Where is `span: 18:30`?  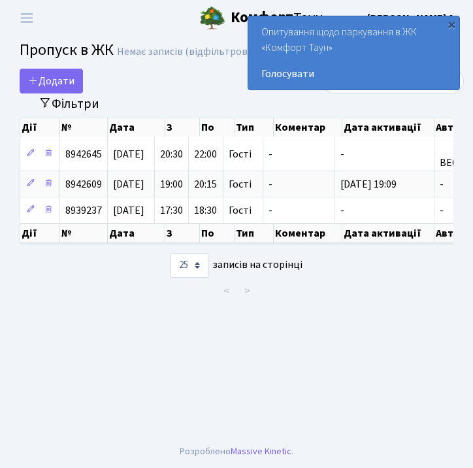
span: 18:30 is located at coordinates (205, 210).